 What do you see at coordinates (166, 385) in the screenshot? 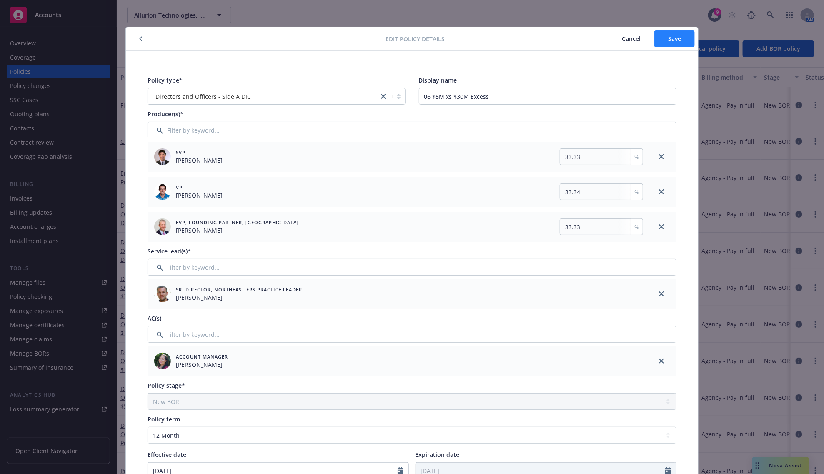
I see `span: Policy stage*` at bounding box center [166, 385].